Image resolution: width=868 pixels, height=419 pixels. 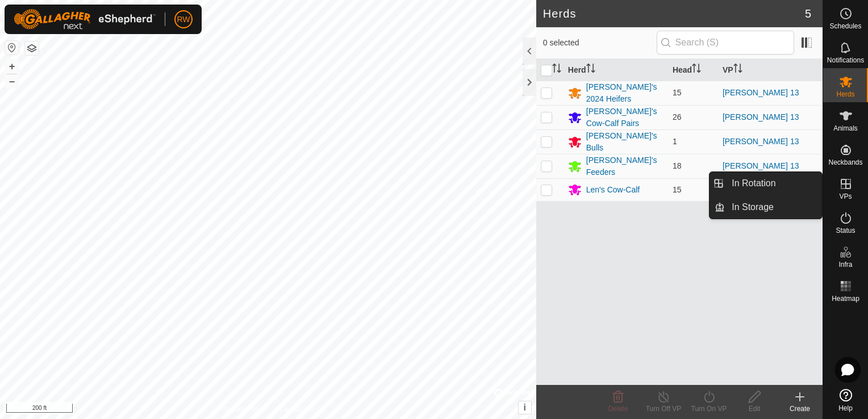 I want to click on div: Edit, so click(x=755, y=409).